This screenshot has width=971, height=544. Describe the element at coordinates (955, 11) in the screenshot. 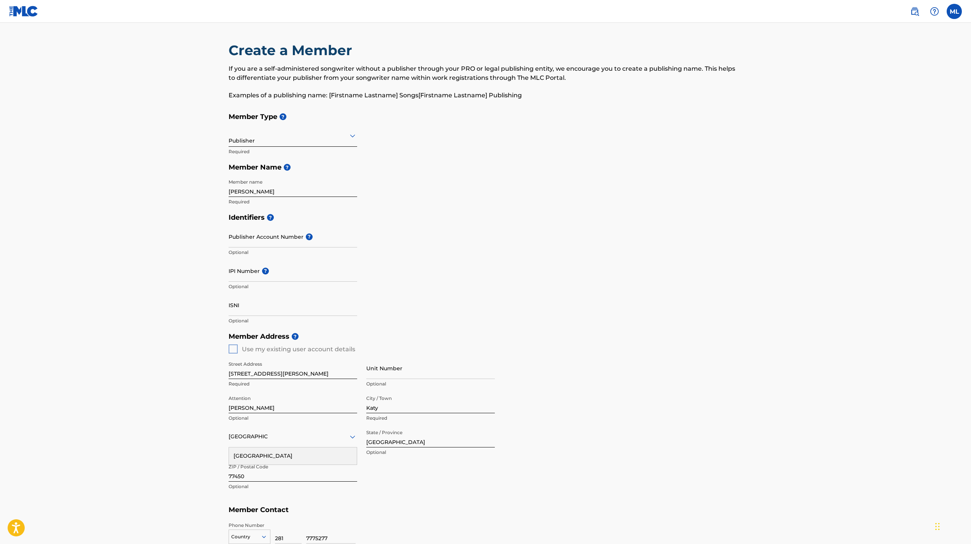

I see `div: User Menu` at that location.